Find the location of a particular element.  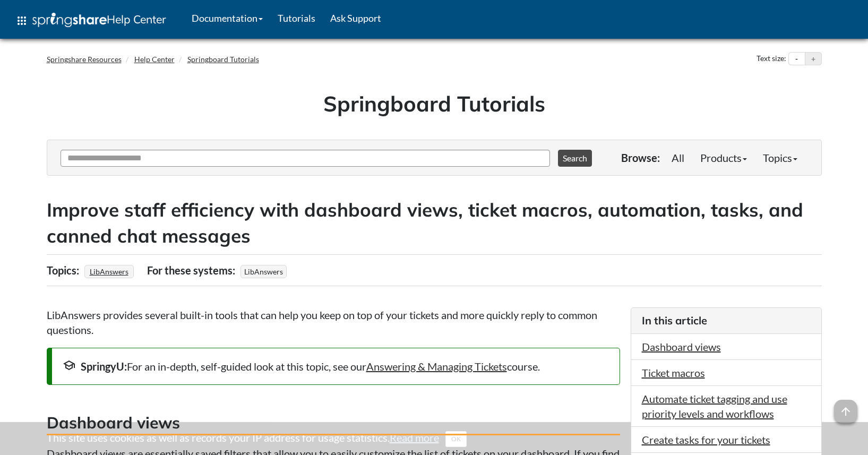

a: Help Center is located at coordinates (155, 59).